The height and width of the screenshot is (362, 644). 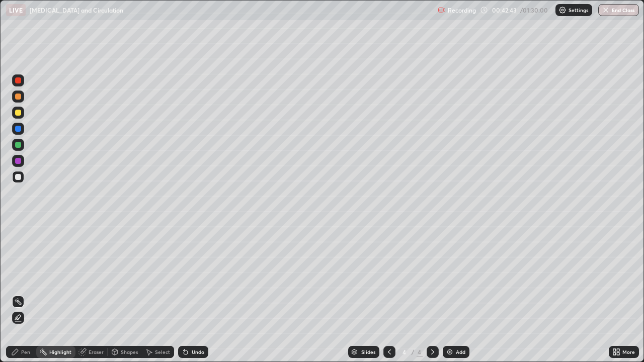 What do you see at coordinates (16, 10) in the screenshot?
I see `p: LIVE` at bounding box center [16, 10].